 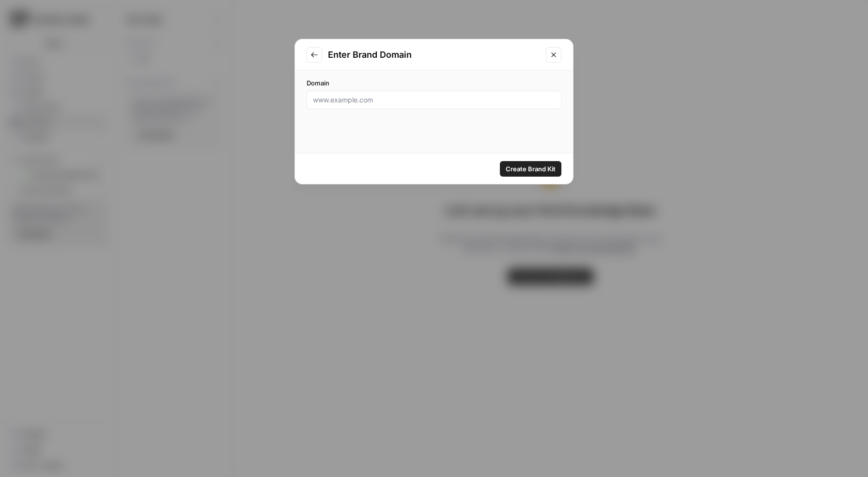 What do you see at coordinates (554, 55) in the screenshot?
I see `button: Close modal` at bounding box center [554, 55].